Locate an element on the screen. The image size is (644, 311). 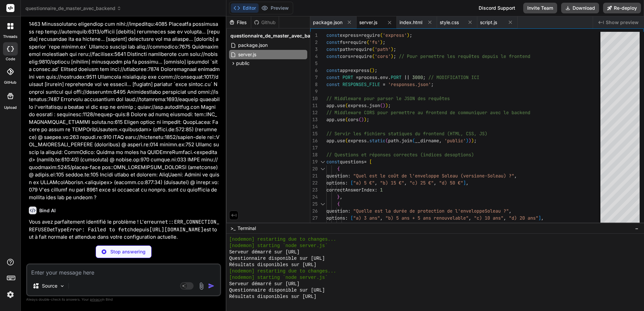
div: 11 is located at coordinates (314, 105).